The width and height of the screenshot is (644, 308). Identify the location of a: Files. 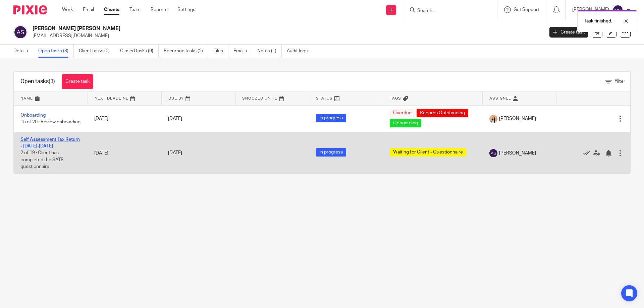
(221, 51).